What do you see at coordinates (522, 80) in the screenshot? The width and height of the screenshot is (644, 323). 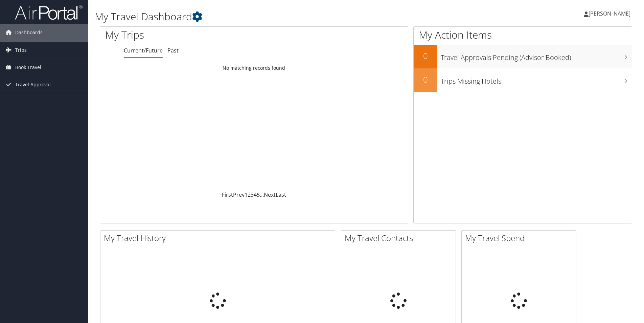 I see `a: 0Trips Missing Hotels` at bounding box center [522, 80].